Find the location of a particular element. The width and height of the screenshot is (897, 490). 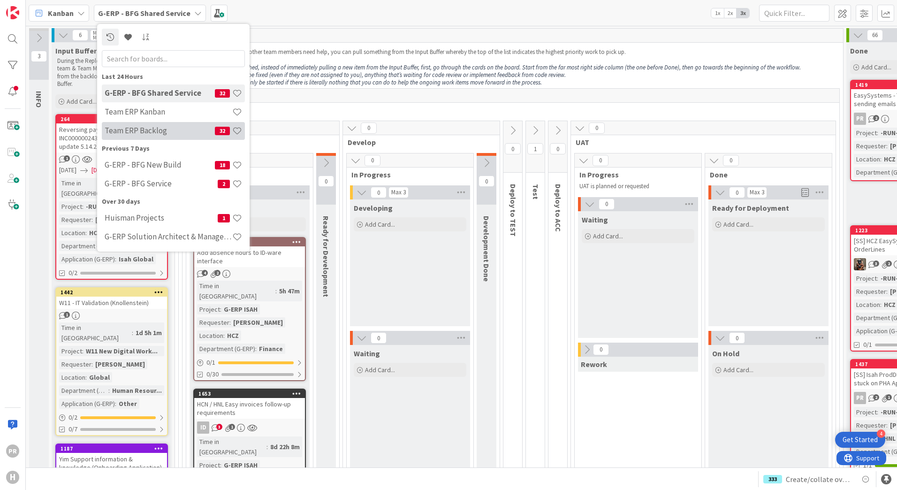

div: G-ERP ISAH is located at coordinates (241, 309).